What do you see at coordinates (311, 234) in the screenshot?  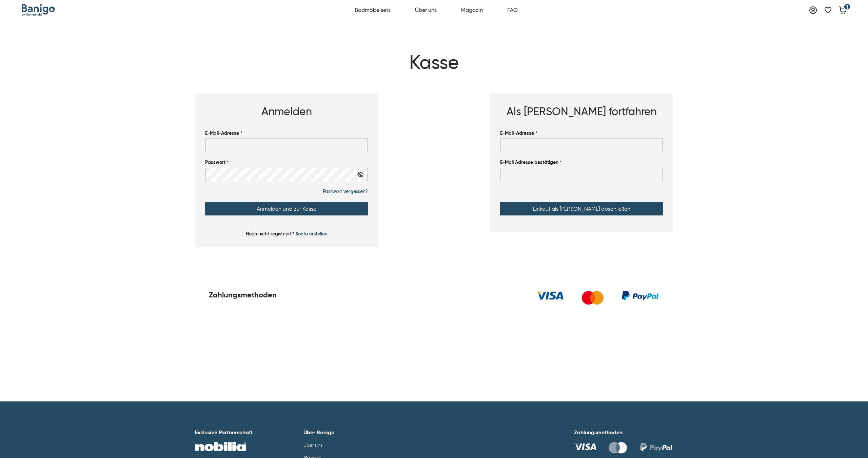 I see `a: Konto erstellen` at bounding box center [311, 234].